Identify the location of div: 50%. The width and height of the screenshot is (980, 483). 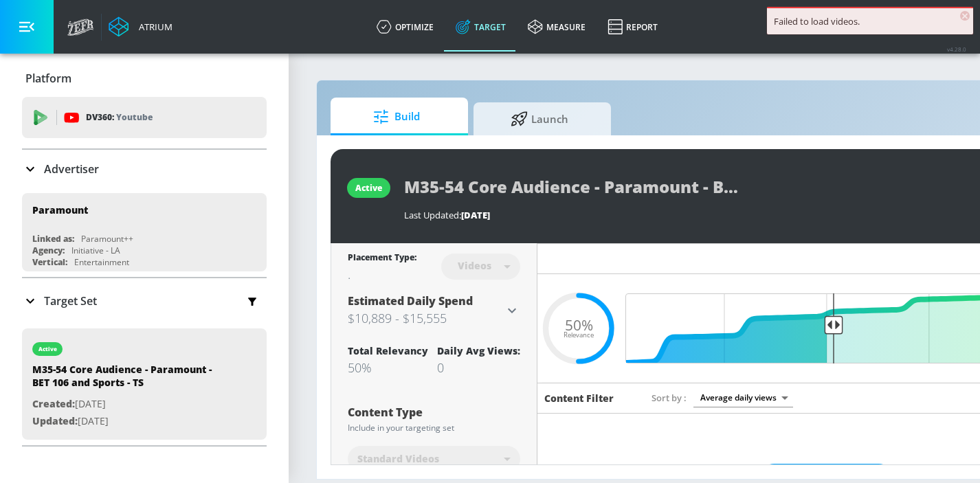
(387, 368).